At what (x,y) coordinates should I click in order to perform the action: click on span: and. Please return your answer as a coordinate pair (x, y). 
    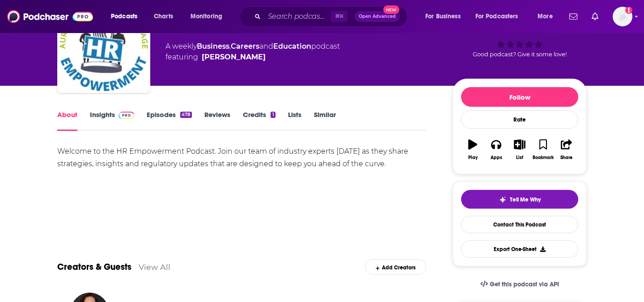
    Looking at the image, I should click on (266, 46).